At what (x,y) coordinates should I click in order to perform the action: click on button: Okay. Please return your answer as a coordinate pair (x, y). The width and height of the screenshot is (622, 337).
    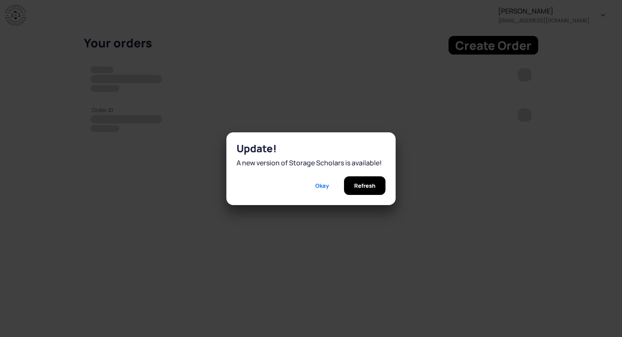
    Looking at the image, I should click on (322, 186).